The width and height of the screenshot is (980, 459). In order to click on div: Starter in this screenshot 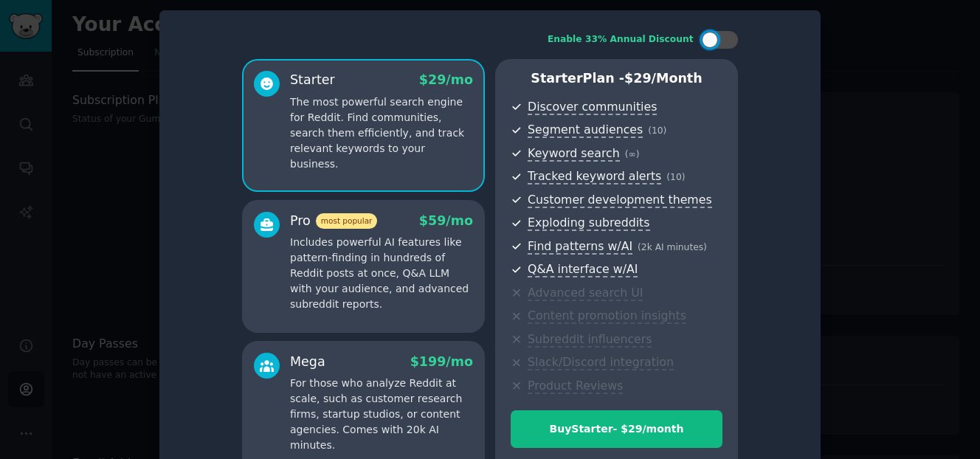, I will do `click(312, 80)`.